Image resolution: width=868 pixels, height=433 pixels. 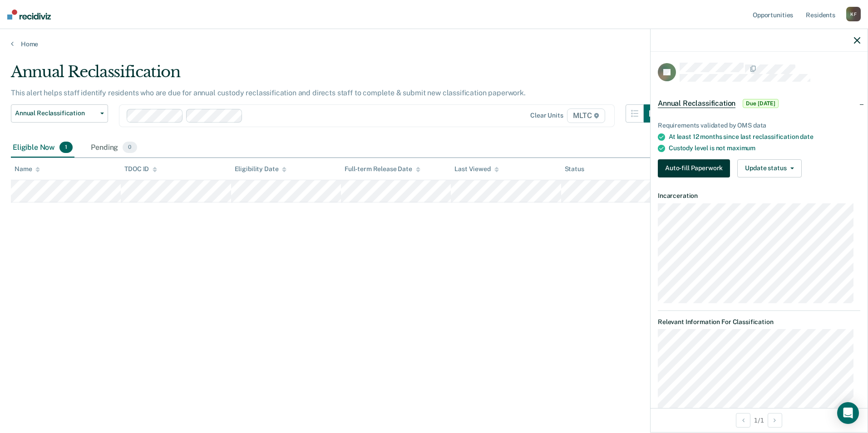 What do you see at coordinates (114, 148) in the screenshot?
I see `div: Pending` at bounding box center [114, 148].